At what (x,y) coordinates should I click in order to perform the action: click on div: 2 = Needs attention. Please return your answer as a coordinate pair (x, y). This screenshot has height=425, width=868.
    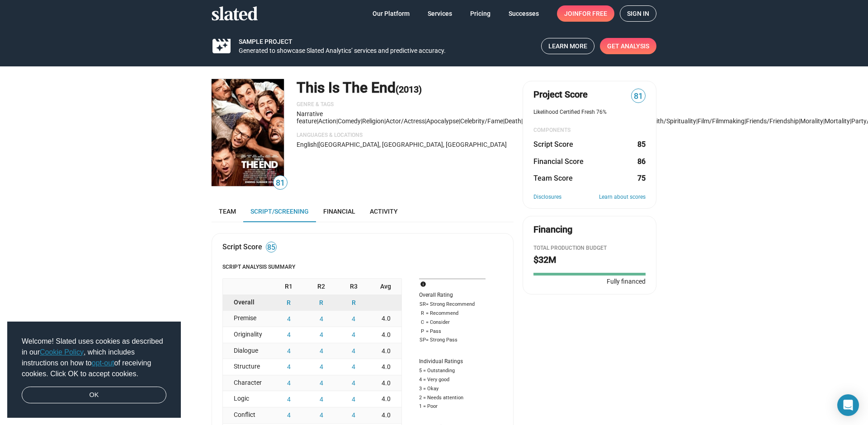
    Looking at the image, I should click on (452, 398).